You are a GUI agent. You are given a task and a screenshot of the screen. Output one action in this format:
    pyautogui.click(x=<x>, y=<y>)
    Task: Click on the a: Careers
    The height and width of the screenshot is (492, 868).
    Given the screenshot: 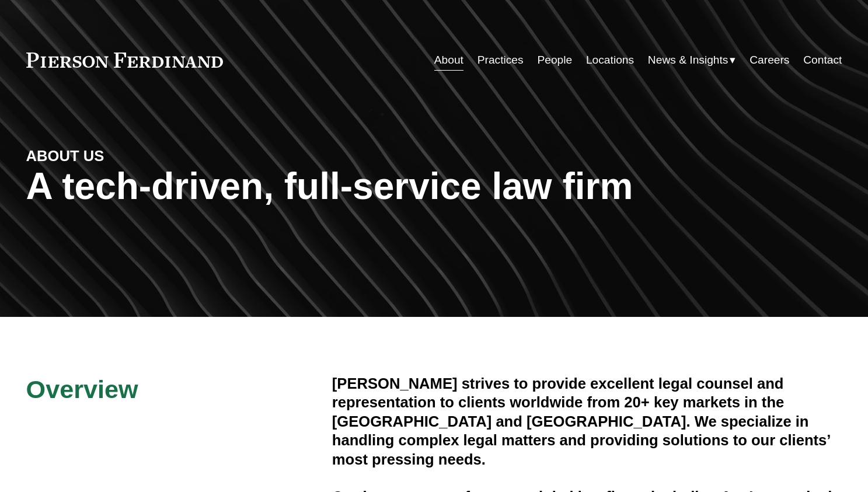 What is the action you would take?
    pyautogui.click(x=770, y=60)
    